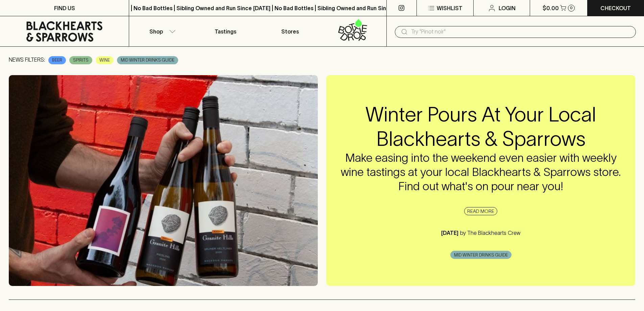 The width and height of the screenshot is (644, 311). What do you see at coordinates (481, 126) in the screenshot?
I see `h2: Winter Pours At Your Local Blackhearts & Sparrows` at bounding box center [481, 126].